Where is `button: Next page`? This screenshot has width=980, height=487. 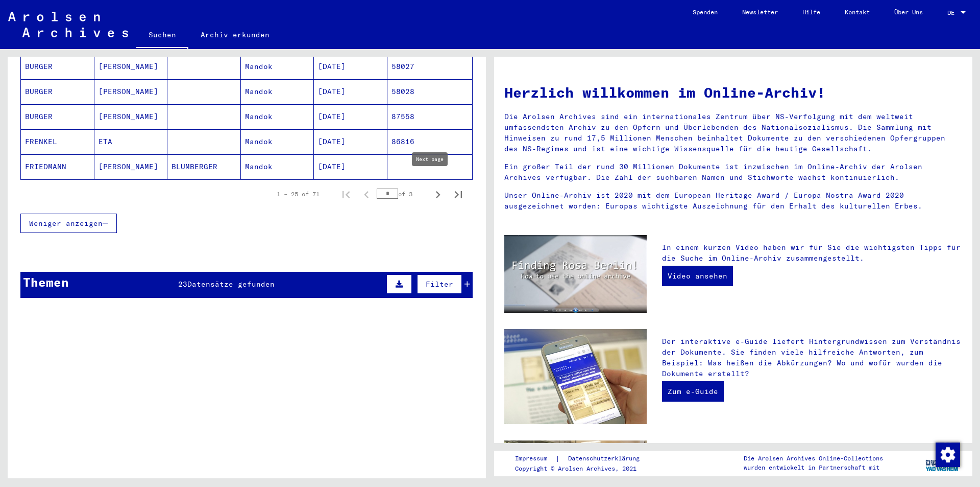 button: Next page is located at coordinates (438, 194).